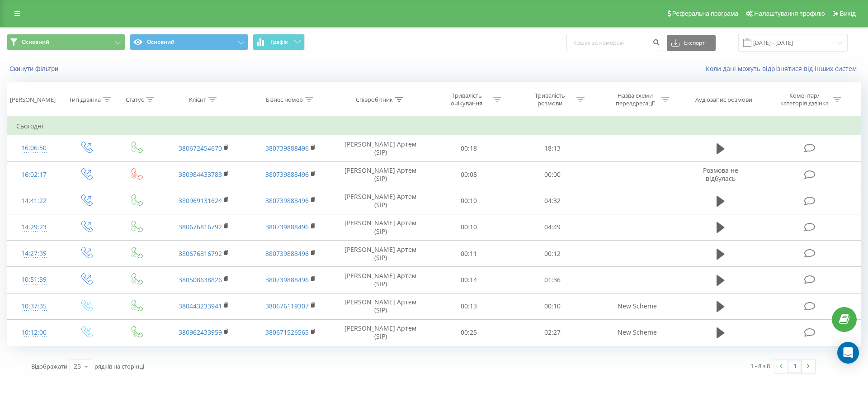 The image size is (868, 393). I want to click on a: 1, so click(794, 366).